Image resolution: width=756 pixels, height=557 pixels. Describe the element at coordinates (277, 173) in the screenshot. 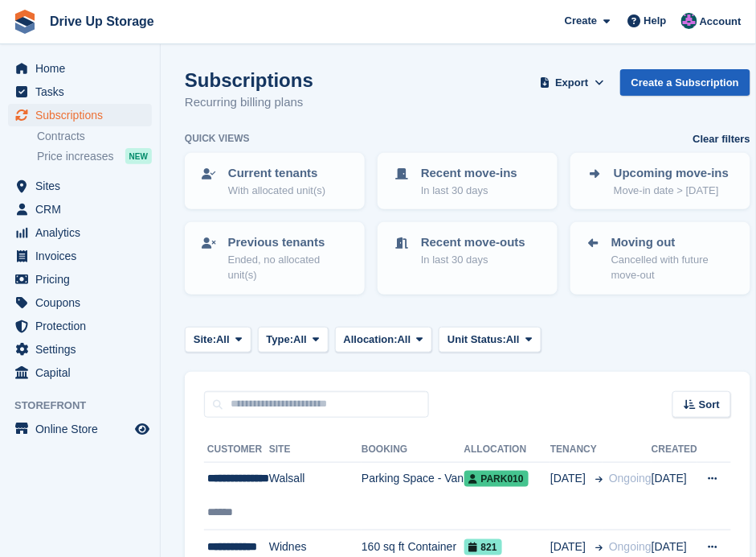

I see `p: Current tenants` at that location.